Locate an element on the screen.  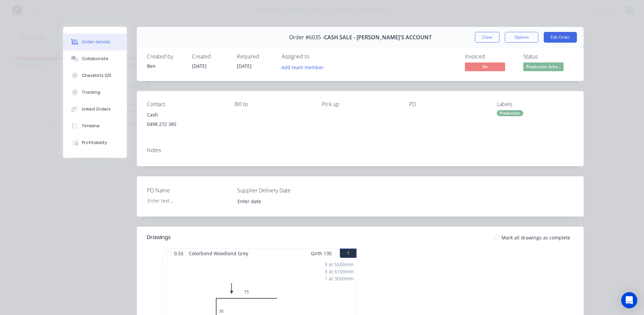
button: Checklists 0/0 is located at coordinates (95, 76).